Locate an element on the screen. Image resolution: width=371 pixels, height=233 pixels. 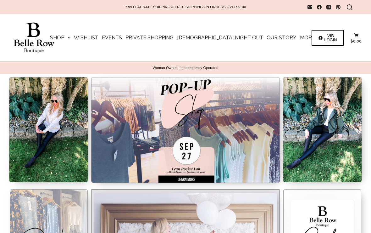
img: Belle Row Boutique is located at coordinates (34, 38).